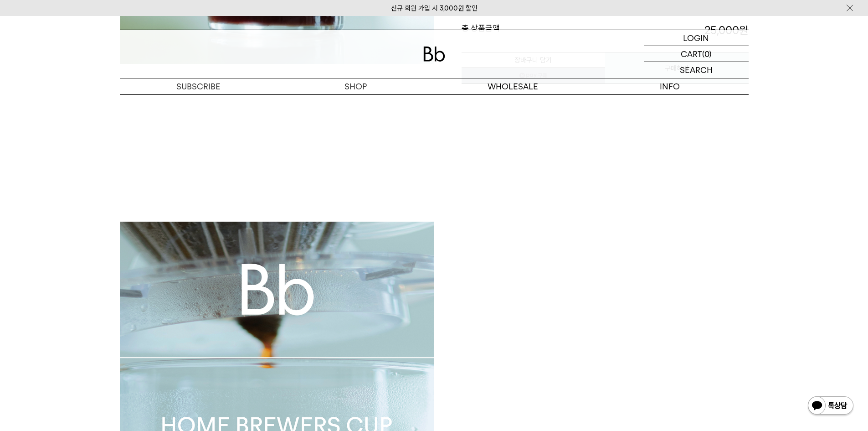  I want to click on a: SHOP, so click(355, 86).